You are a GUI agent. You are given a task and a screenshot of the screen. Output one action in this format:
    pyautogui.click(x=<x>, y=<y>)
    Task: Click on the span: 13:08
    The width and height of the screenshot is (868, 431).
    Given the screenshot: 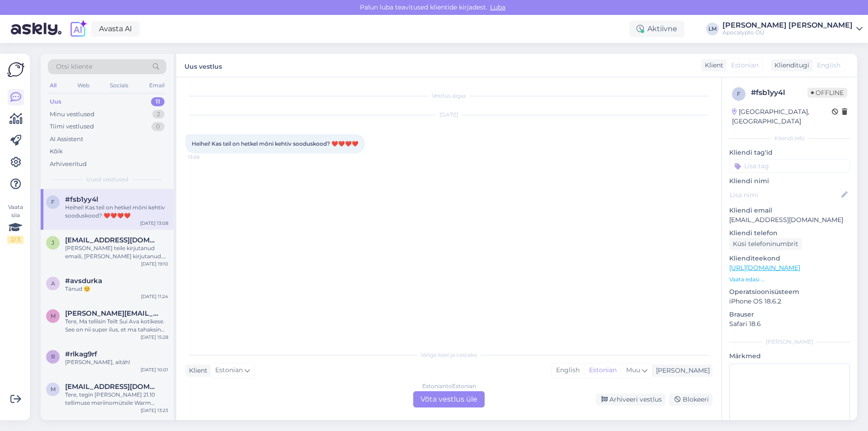 What is the action you would take?
    pyautogui.click(x=204, y=157)
    